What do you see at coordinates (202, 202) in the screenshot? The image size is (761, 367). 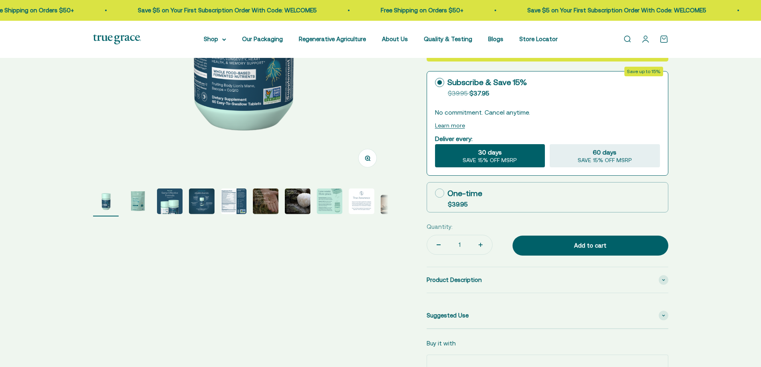 I see `button: Go to item 4` at bounding box center [202, 202].